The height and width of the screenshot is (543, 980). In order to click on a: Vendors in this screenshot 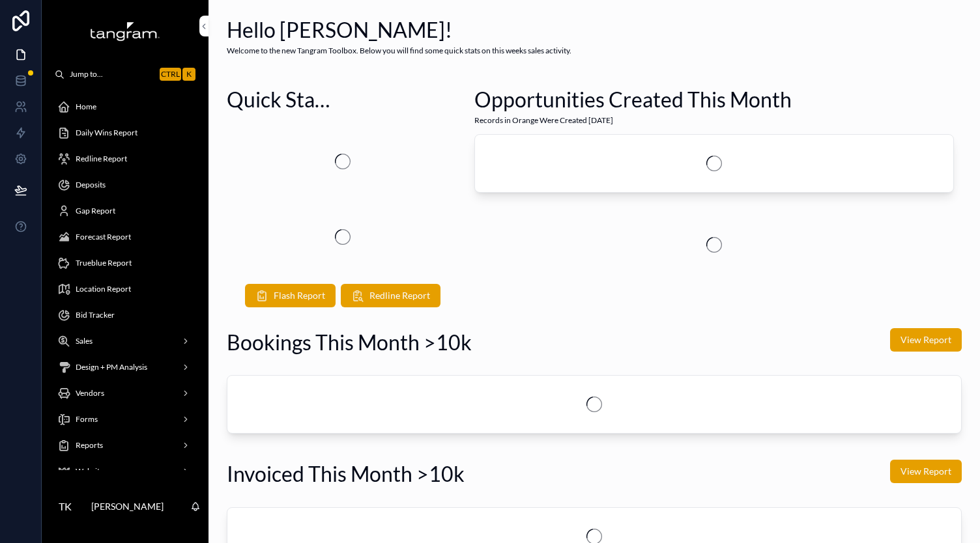, I will do `click(125, 393)`.